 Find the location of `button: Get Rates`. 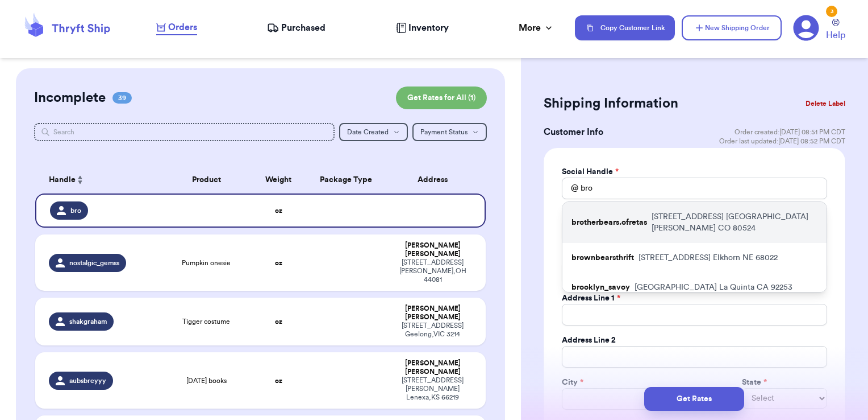

button: Get Rates is located at coordinates (695, 399).